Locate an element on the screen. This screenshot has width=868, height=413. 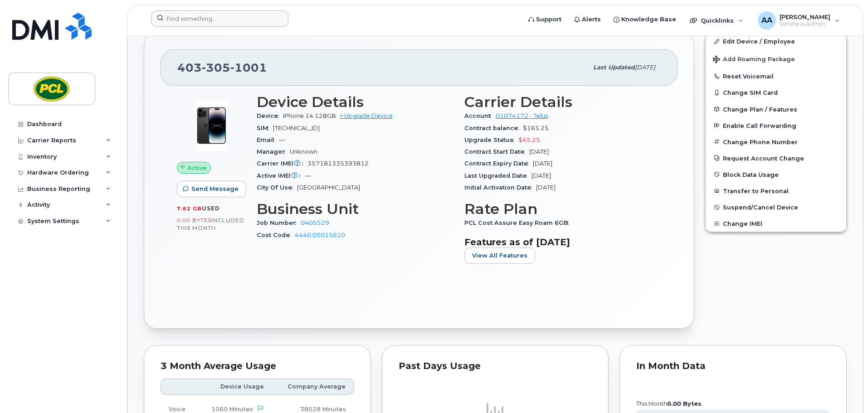
div: In Month Data is located at coordinates (733, 366).